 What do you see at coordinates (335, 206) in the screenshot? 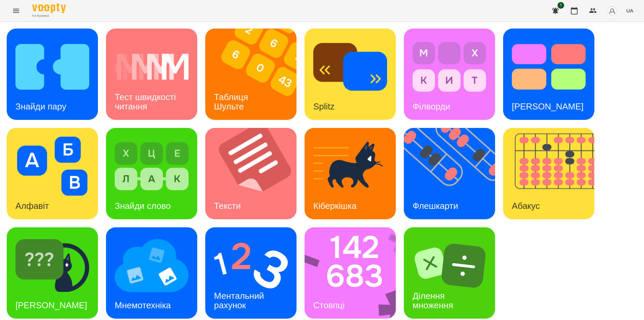
I see `h3: Кіберкішка` at bounding box center [335, 206].